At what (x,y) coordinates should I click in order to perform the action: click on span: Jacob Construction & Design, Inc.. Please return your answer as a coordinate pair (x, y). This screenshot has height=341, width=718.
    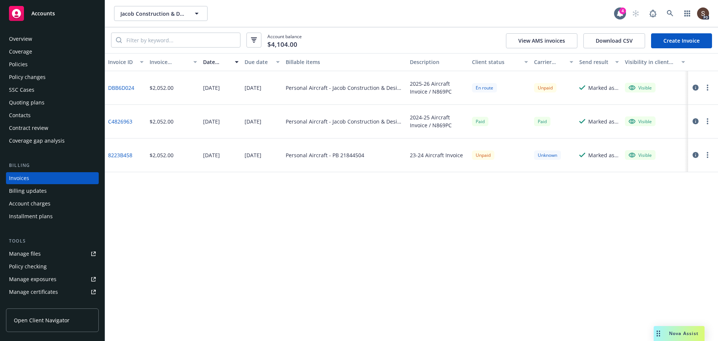
    Looking at the image, I should click on (153, 13).